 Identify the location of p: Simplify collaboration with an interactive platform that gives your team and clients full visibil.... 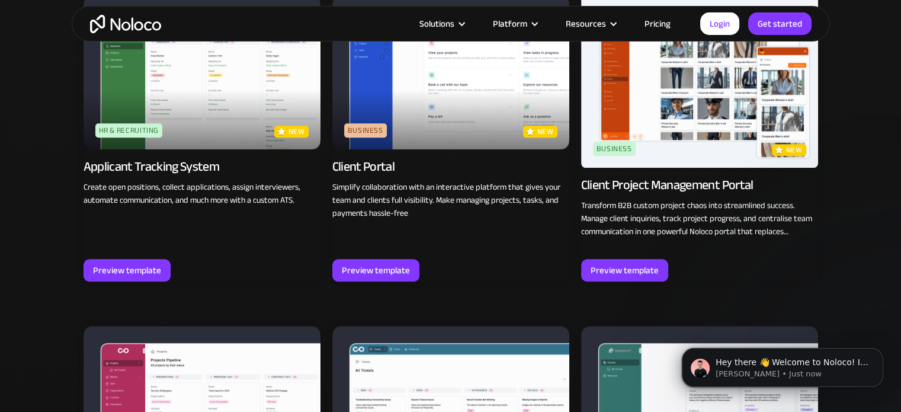
(451, 200).